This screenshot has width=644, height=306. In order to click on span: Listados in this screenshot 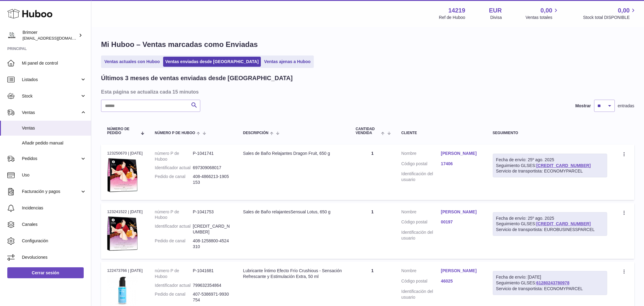, I will do `click(51, 79)`.